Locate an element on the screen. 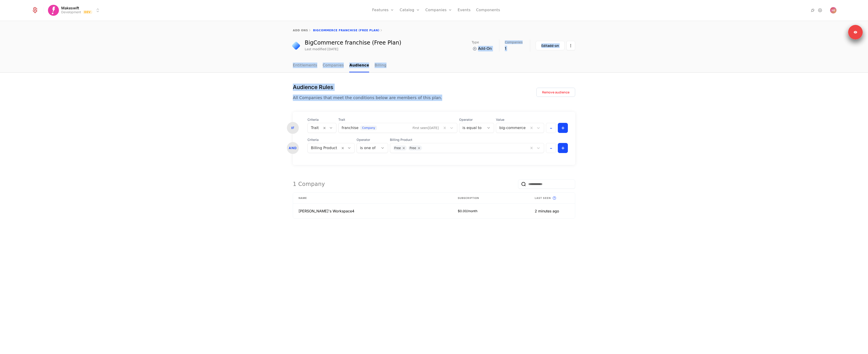 The image size is (868, 354). div: 1 Company is located at coordinates (309, 184).